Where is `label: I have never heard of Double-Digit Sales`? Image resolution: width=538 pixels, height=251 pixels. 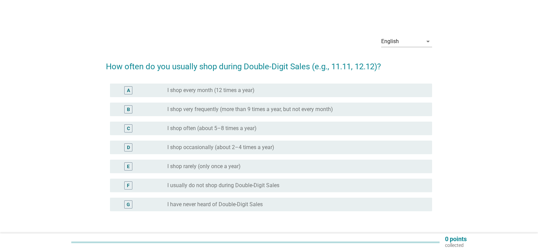
label: I have never heard of Double-Digit Sales is located at coordinates (215, 204).